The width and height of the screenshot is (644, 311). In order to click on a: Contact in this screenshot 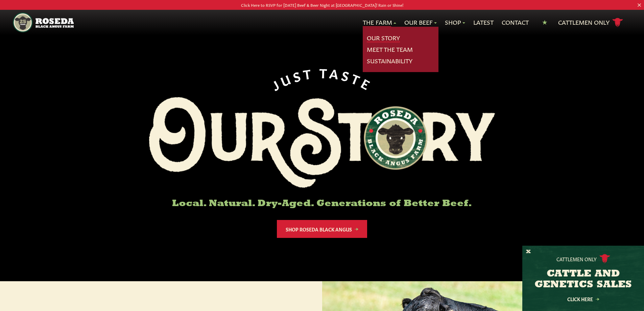, I will do `click(515, 22)`.